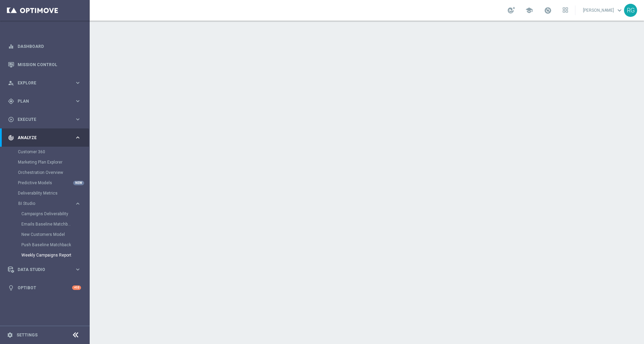  What do you see at coordinates (45, 119) in the screenshot?
I see `div: play_circle_outline Execute keyboard_arrow_right` at bounding box center [45, 119].